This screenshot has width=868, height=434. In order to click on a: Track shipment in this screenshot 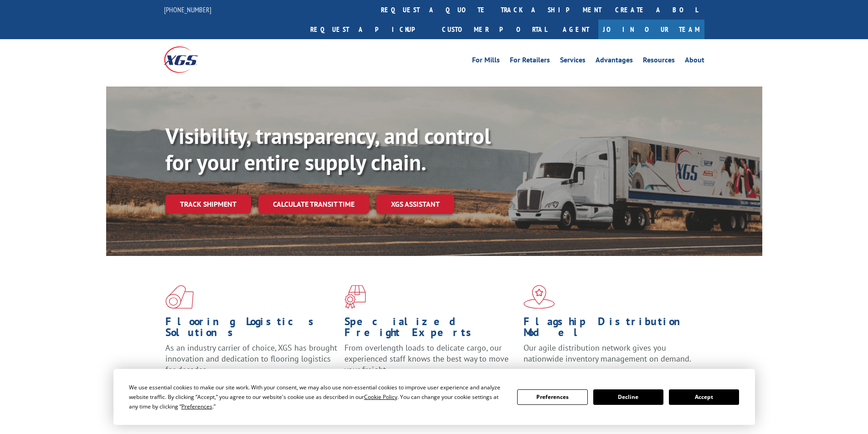, I will do `click(208, 204)`.